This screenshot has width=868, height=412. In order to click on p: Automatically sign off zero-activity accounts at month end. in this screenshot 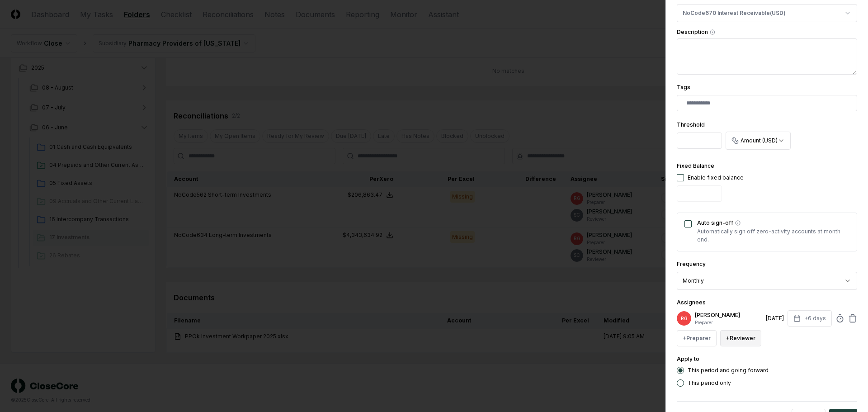, I will do `click(773, 236)`.